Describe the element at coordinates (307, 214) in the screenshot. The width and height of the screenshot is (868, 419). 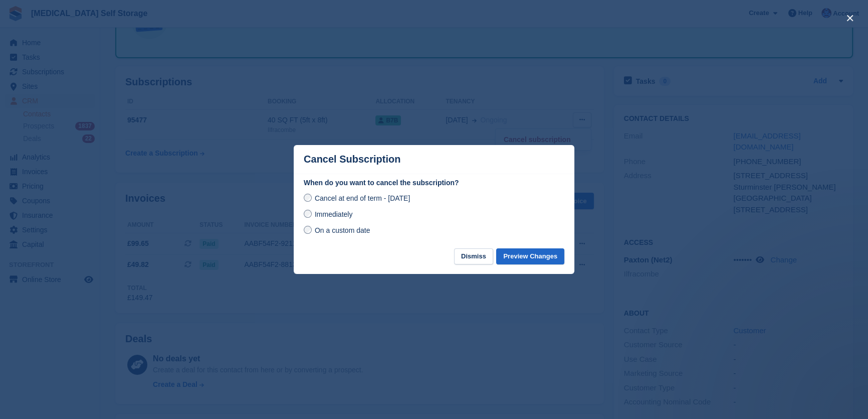
I see `input: Immediately` at that location.